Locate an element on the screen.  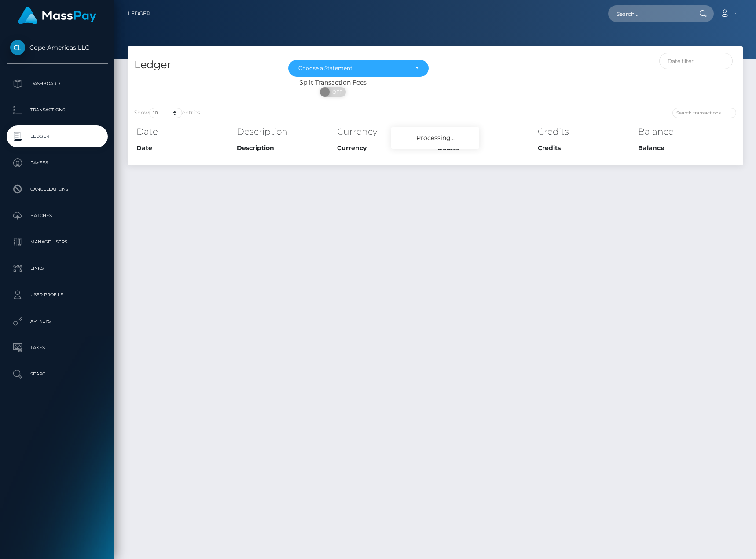
p: Batches is located at coordinates (58, 215).